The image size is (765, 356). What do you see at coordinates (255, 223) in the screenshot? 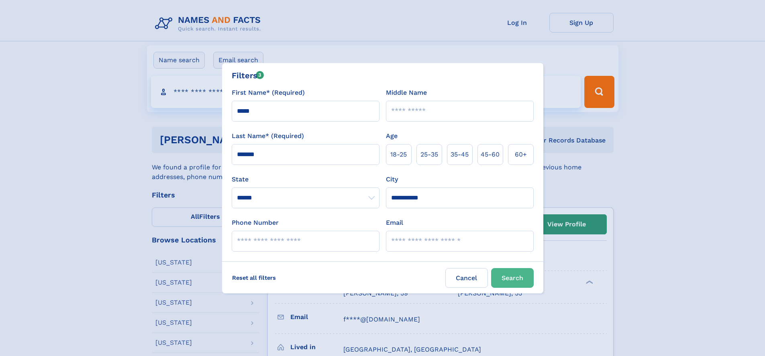
I see `label: Phone Number` at bounding box center [255, 223].